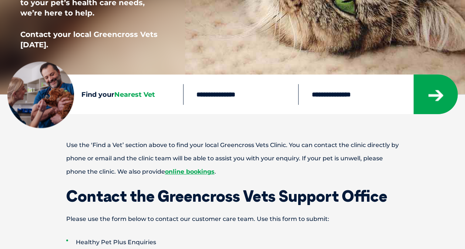  I want to click on h4: Find your, so click(132, 94).